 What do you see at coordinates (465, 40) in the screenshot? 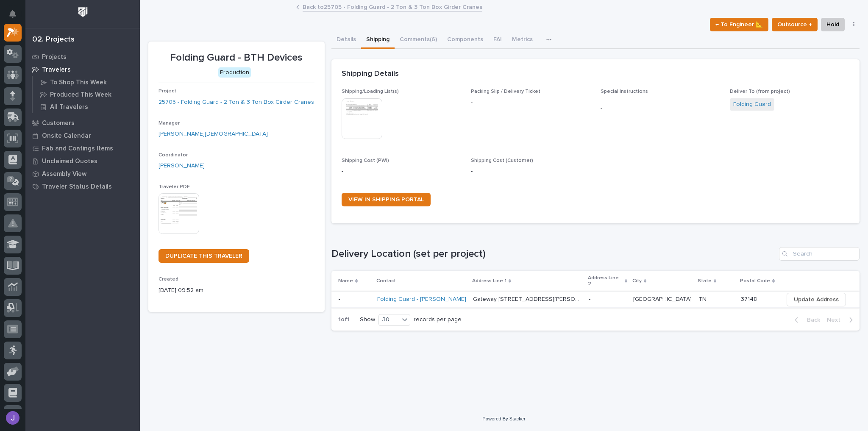
I see `button: Components` at bounding box center [465, 40].